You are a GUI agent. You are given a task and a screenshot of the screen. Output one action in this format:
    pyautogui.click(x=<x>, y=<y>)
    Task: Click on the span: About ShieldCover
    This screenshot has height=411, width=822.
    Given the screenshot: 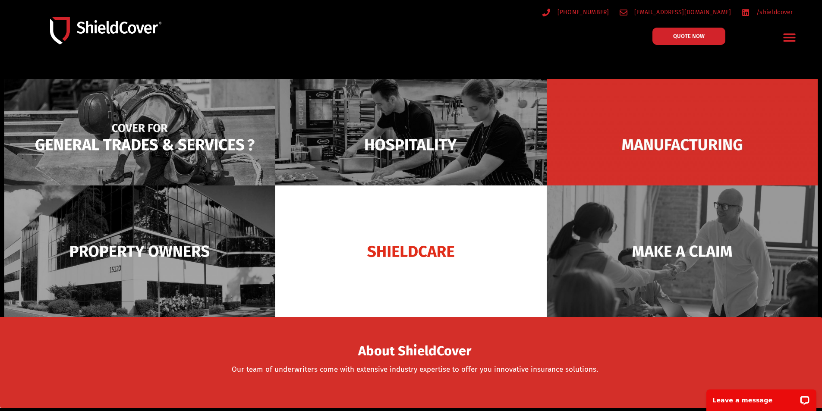 What is the action you would take?
    pyautogui.click(x=415, y=351)
    